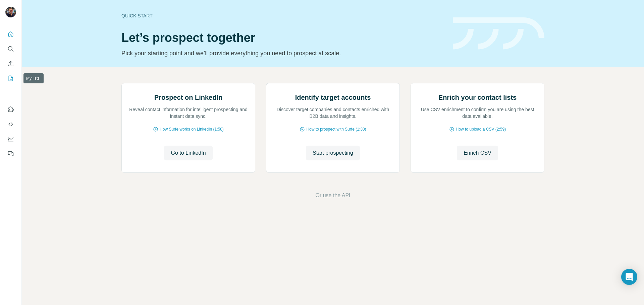 This screenshot has width=644, height=305. What do you see at coordinates (336, 130) in the screenshot?
I see `span: How to prospect with Surfe (1:30)` at bounding box center [336, 130].